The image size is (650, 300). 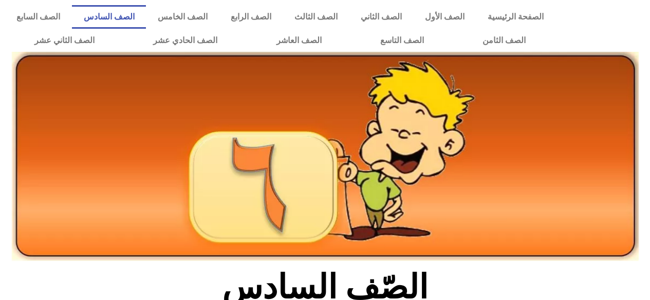 I want to click on a: الصف السابع, so click(x=39, y=17).